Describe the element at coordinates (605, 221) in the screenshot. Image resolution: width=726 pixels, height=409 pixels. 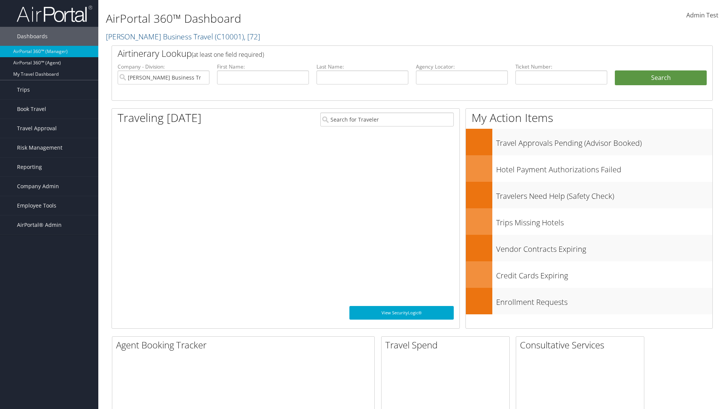
I see `h3: Trips Missing Hotels` at that location.